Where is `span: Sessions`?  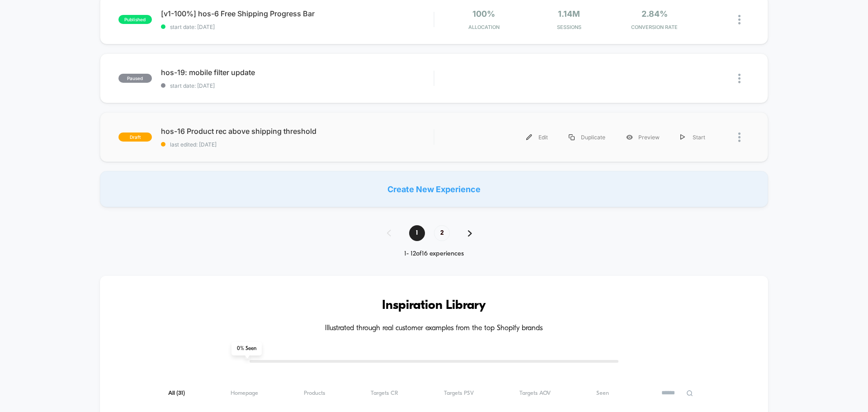 span: Sessions is located at coordinates (570, 27).